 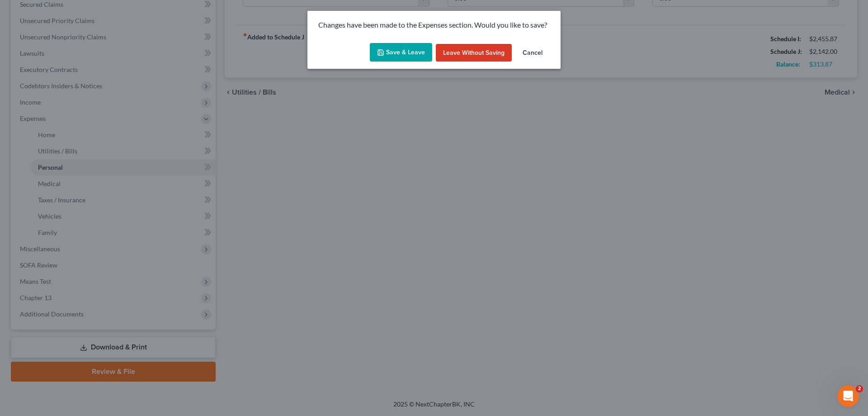 I want to click on span: 2, so click(x=859, y=388).